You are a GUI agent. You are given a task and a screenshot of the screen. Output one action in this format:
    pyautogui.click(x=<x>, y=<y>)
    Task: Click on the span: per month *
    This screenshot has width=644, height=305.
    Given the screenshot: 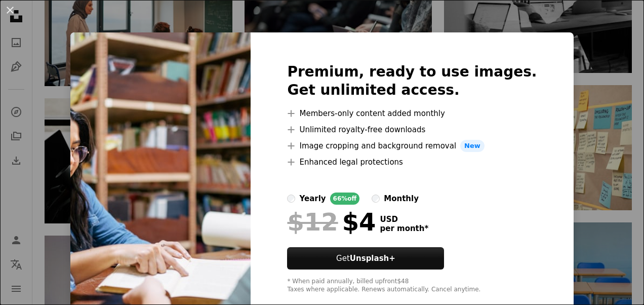 What is the action you would take?
    pyautogui.click(x=404, y=228)
    